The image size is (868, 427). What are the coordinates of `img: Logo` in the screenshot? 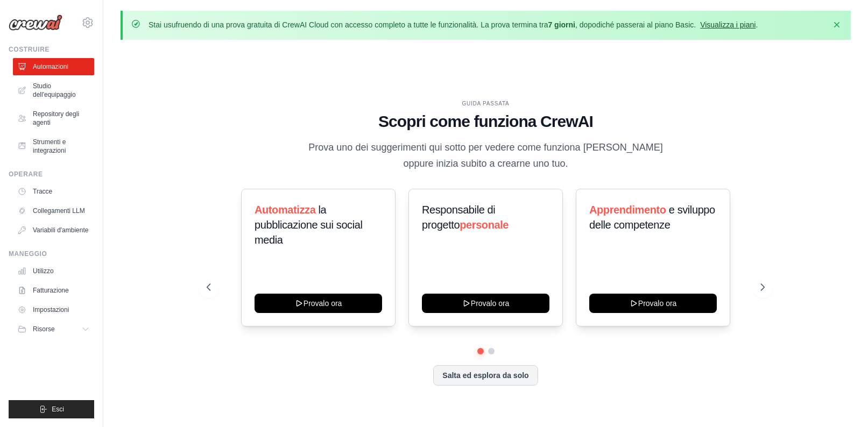 It's located at (35, 22).